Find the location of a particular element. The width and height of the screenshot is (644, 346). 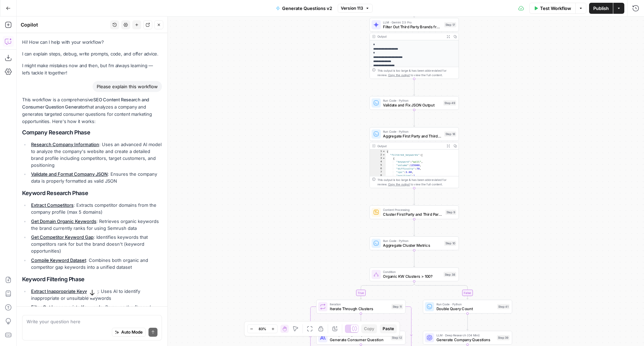

li: : Ensures the company data is properly formatted as valid JSON is located at coordinates (96, 178).